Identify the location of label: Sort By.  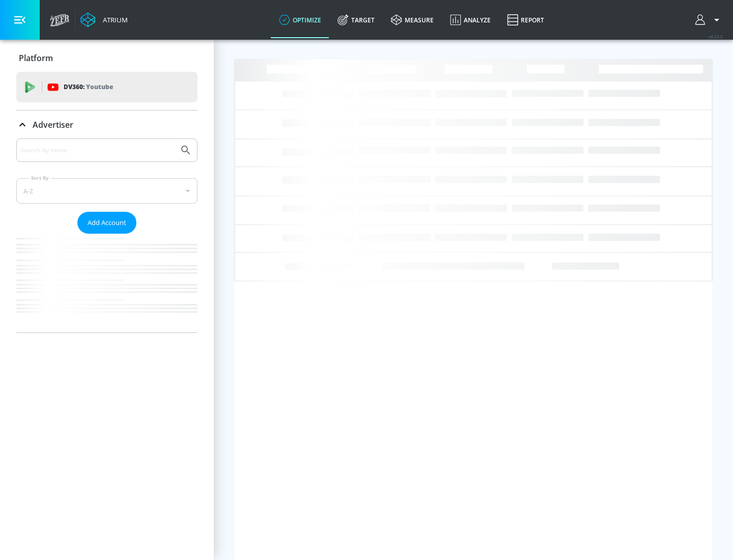
(40, 177).